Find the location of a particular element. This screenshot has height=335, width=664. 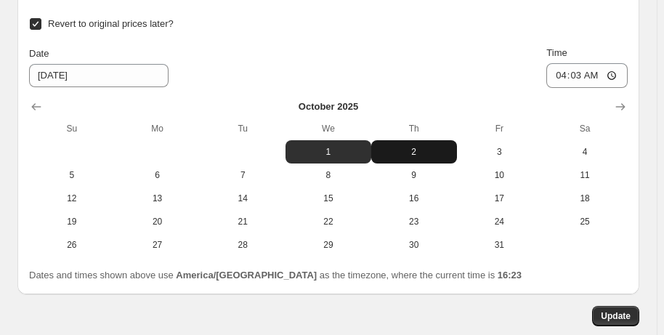

button: Thursday October 30 2025 is located at coordinates (414, 245).